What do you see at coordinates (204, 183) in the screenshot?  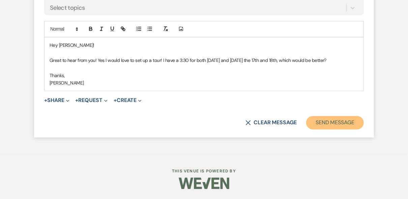 I see `img: Weven Logo` at bounding box center [204, 183].